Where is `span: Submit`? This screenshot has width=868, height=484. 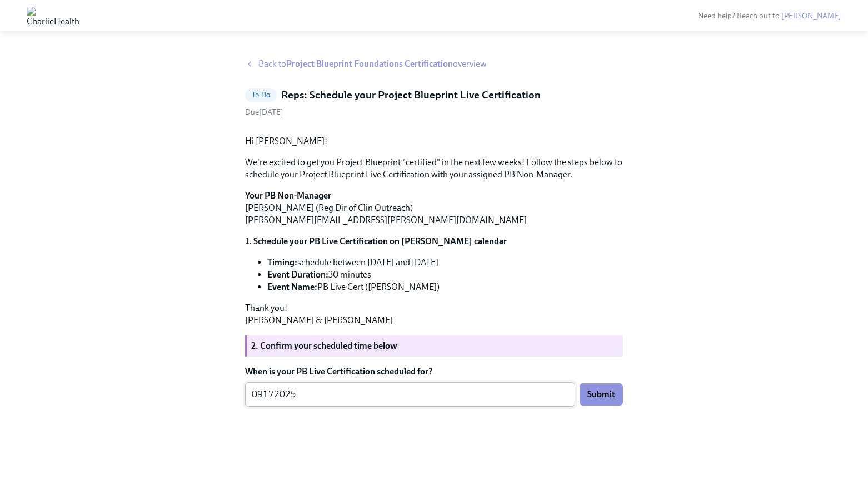
span: Submit is located at coordinates (601, 394).